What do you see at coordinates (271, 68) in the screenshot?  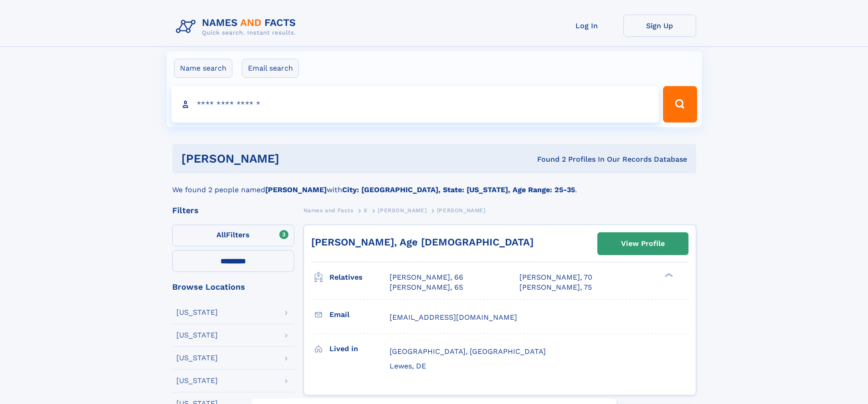 I see `label: Email search` at bounding box center [271, 68].